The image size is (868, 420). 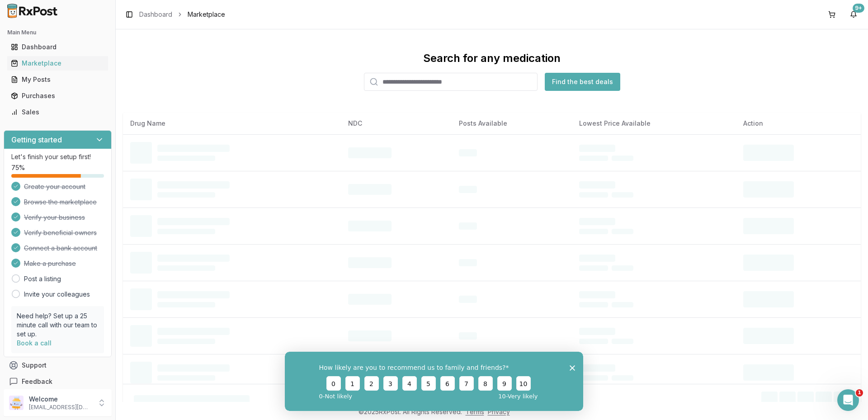 I want to click on button: Purchases, so click(x=58, y=96).